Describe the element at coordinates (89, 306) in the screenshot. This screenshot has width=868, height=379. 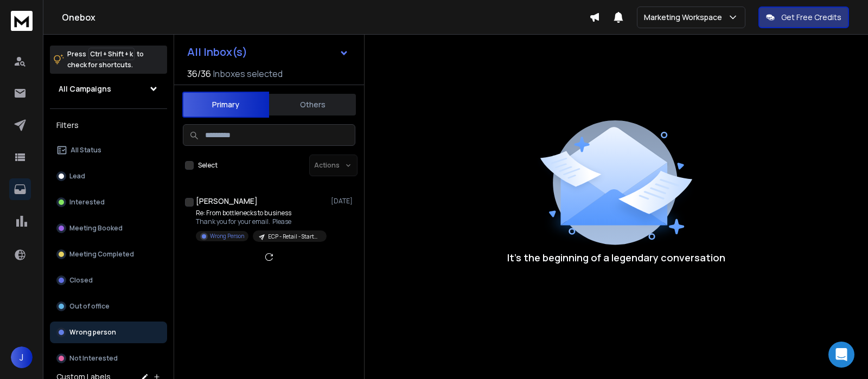
I see `p: Out of office` at that location.